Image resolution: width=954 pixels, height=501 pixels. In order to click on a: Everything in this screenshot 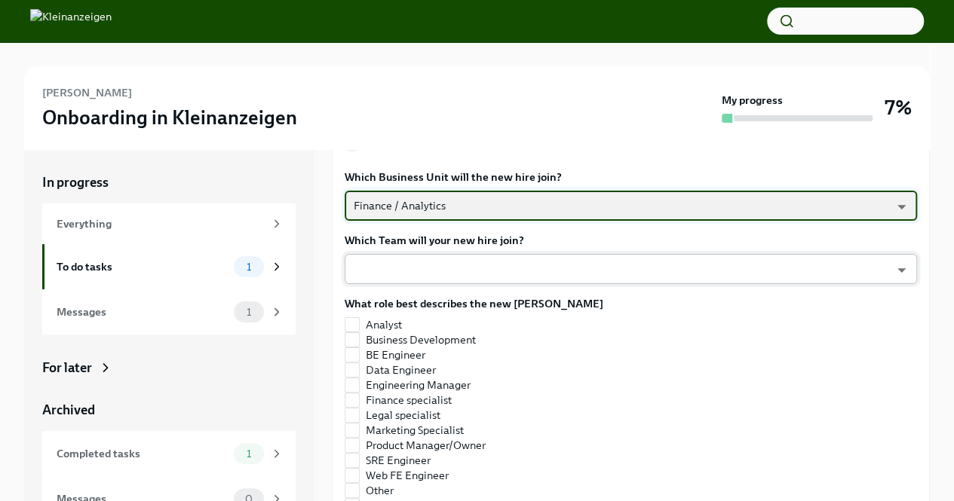, I will do `click(169, 224)`.